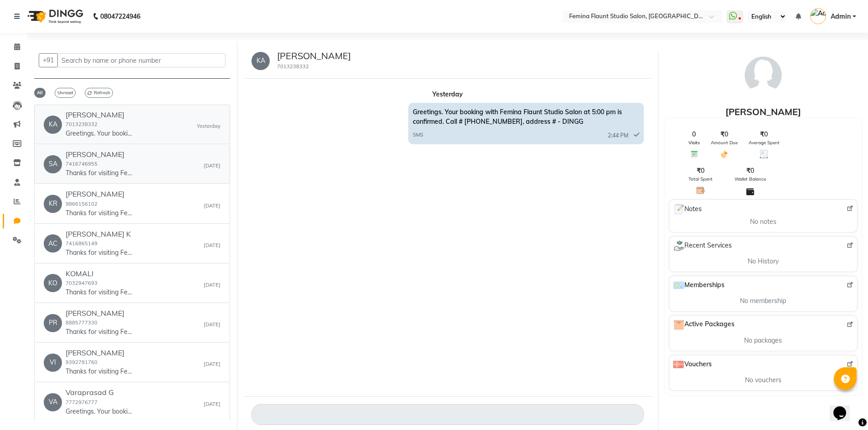 The height and width of the screenshot is (430, 868). Describe the element at coordinates (53, 244) in the screenshot. I see `div: AC` at that location.